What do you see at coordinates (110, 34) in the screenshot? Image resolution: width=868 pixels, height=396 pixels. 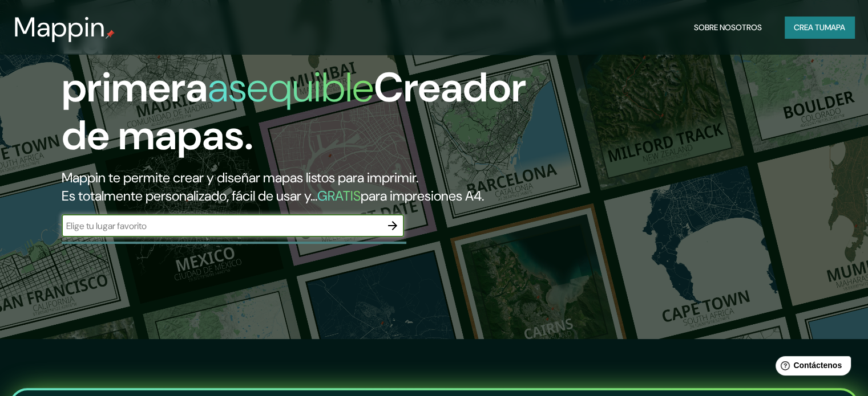 I see `img: pin de mapeo` at bounding box center [110, 34].